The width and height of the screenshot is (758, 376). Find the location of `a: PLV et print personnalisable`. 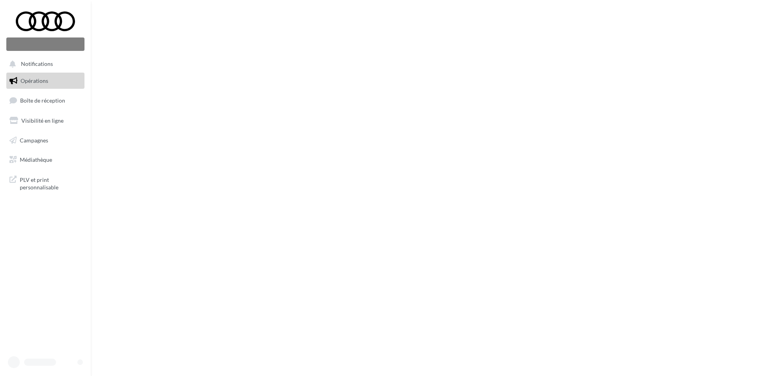

a: PLV et print personnalisable is located at coordinates (45, 183).